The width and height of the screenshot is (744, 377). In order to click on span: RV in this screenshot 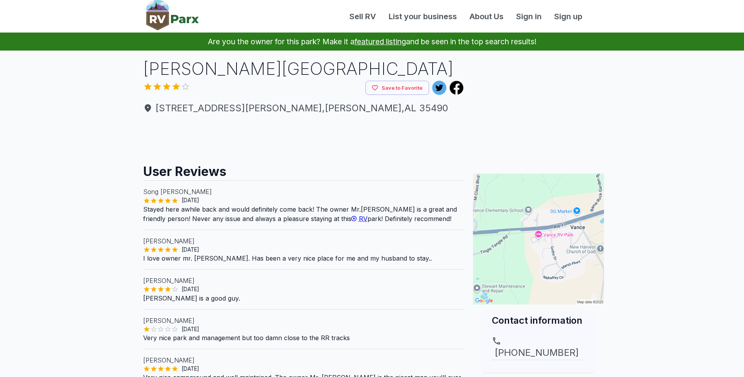, I will do `click(363, 219)`.